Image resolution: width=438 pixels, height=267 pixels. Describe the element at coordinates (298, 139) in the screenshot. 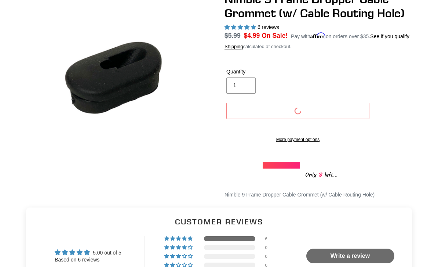

I see `a: More payment options` at that location.